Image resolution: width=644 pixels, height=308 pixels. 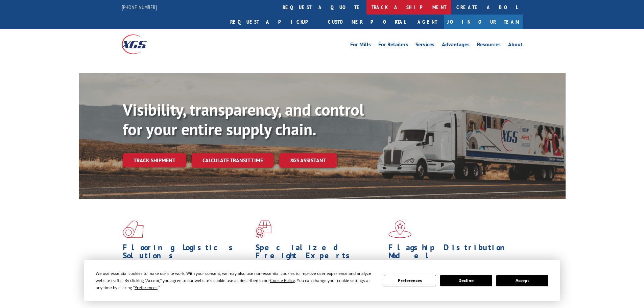 What do you see at coordinates (233, 160) in the screenshot?
I see `a: Calculate transit time` at bounding box center [233, 160].